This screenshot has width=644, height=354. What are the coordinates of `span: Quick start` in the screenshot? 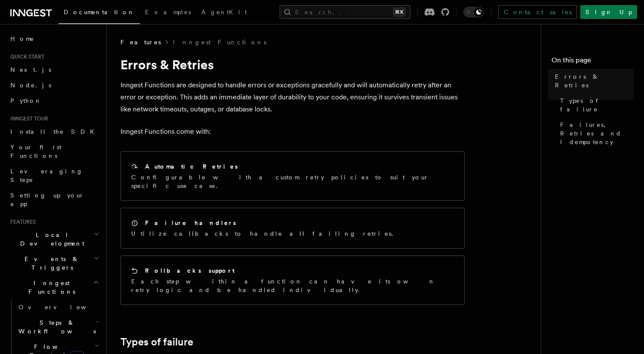 It's located at (25, 57).